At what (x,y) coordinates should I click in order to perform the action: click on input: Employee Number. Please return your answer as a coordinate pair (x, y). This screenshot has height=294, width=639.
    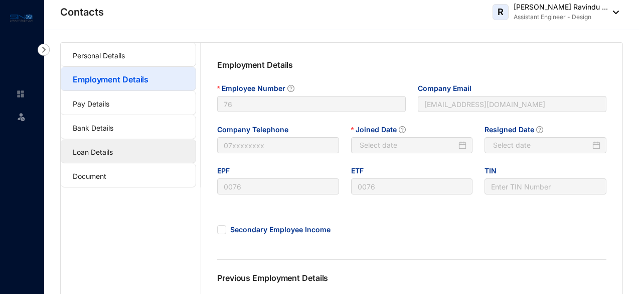
    Looking at the image, I should click on (312, 104).